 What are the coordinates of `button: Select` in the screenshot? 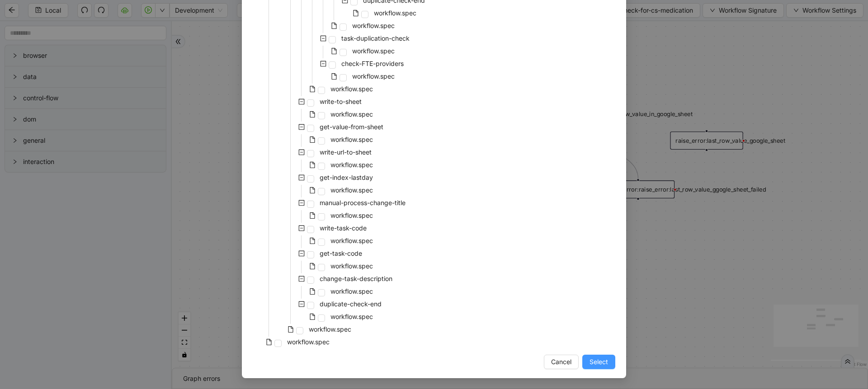 It's located at (598, 362).